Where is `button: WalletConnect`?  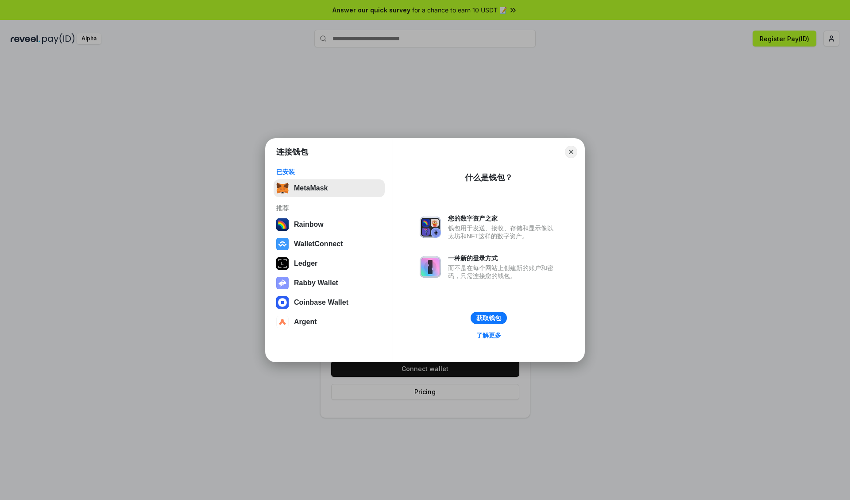 button: WalletConnect is located at coordinates (329, 244).